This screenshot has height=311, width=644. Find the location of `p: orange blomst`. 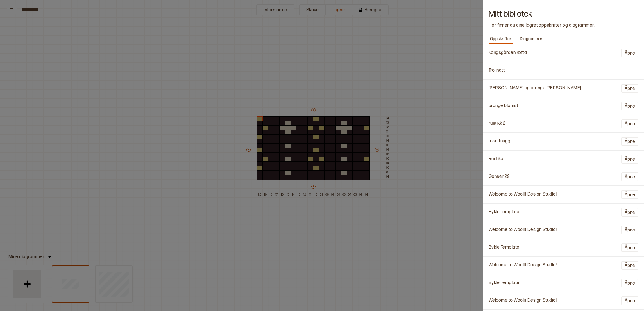

p: orange blomst is located at coordinates (503, 106).